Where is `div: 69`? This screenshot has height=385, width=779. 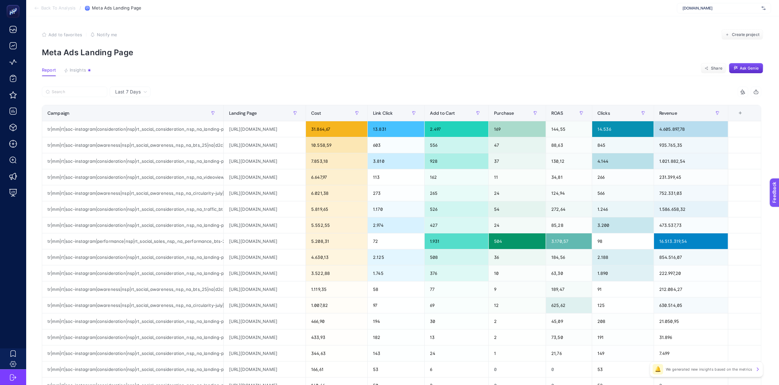 div: 69 is located at coordinates (456, 306).